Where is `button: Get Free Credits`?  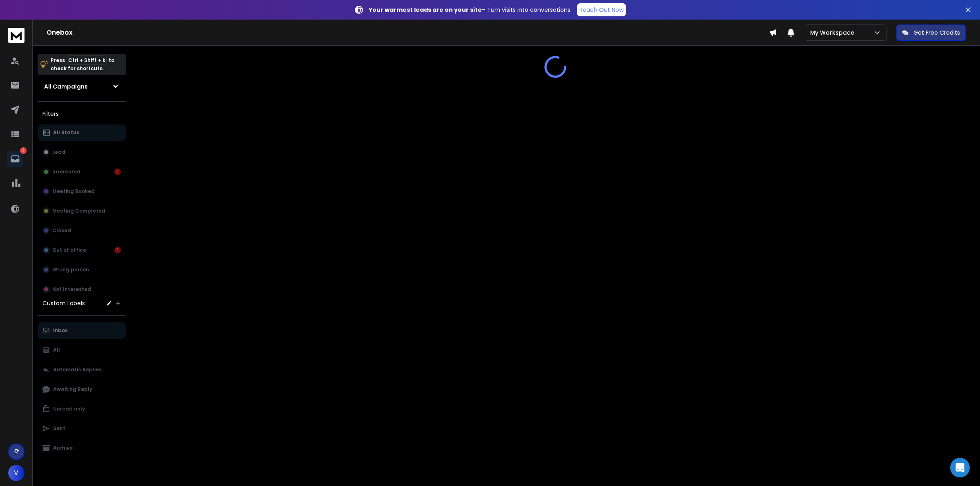 button: Get Free Credits is located at coordinates (931, 33).